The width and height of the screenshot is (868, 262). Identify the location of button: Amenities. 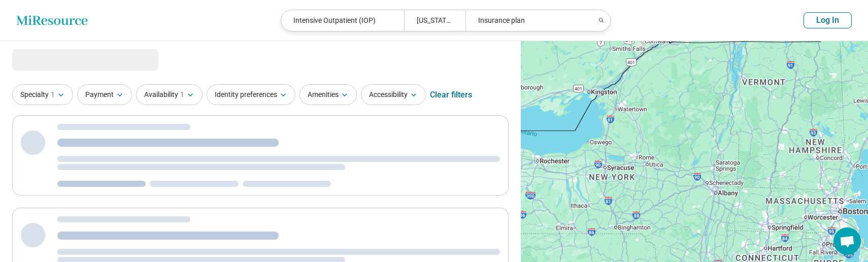
(328, 94).